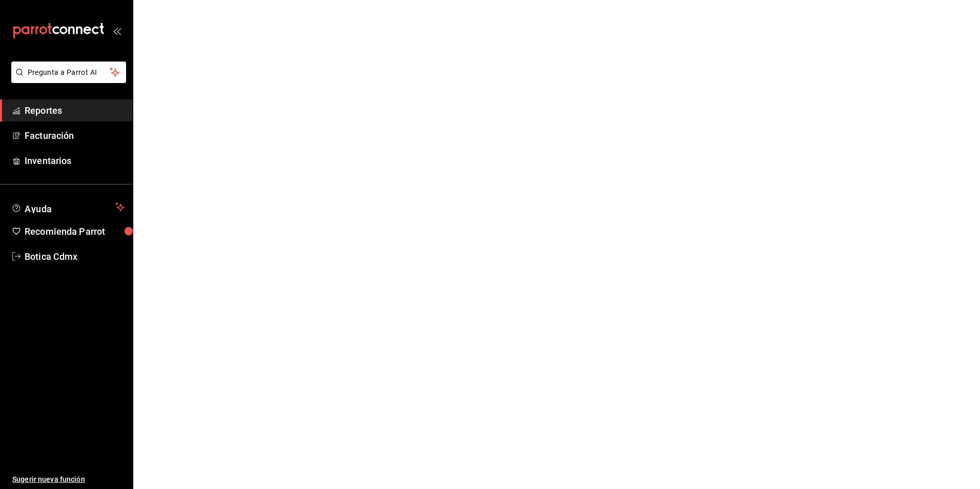  I want to click on span: Botica Cdmx, so click(74, 256).